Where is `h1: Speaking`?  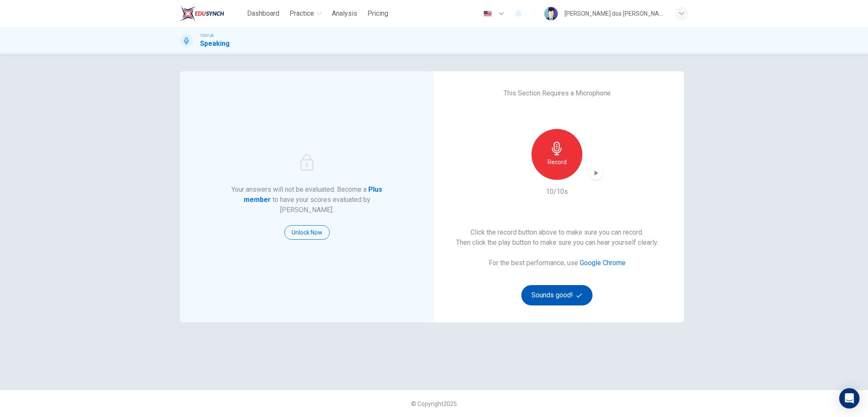 h1: Speaking is located at coordinates (215, 44).